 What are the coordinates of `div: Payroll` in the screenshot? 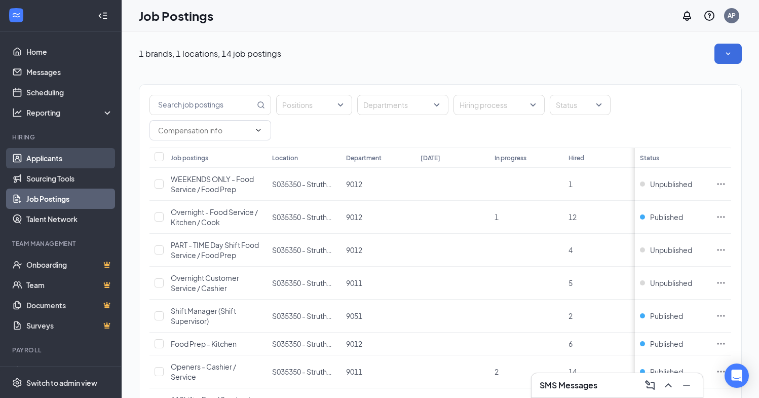 It's located at (61, 349).